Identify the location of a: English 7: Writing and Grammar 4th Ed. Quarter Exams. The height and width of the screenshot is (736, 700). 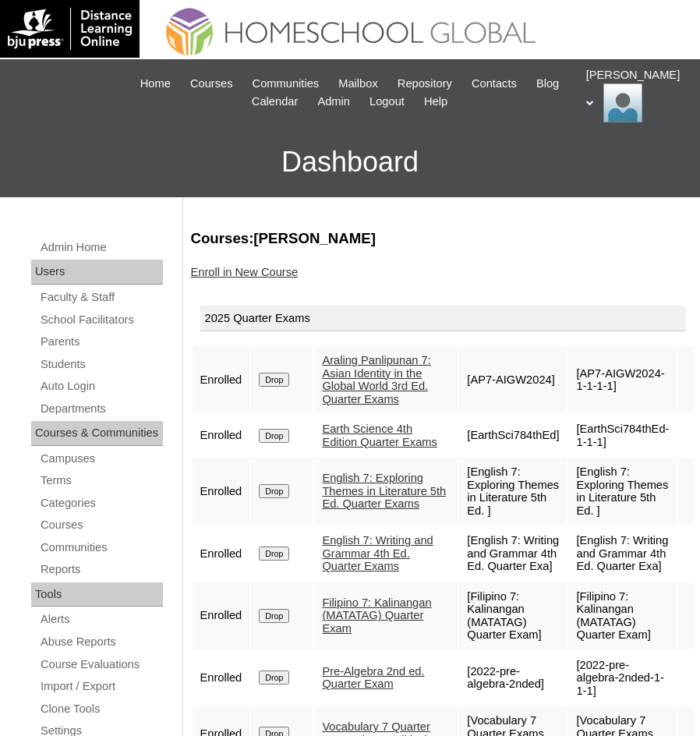
(377, 553).